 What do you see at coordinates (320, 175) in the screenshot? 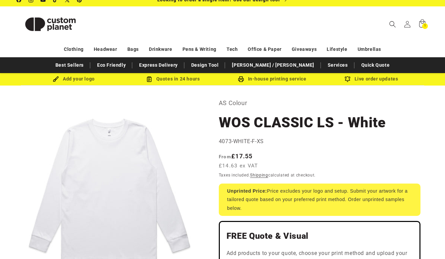
I see `div: Taxes included. calculated at checkout.` at bounding box center [320, 175].